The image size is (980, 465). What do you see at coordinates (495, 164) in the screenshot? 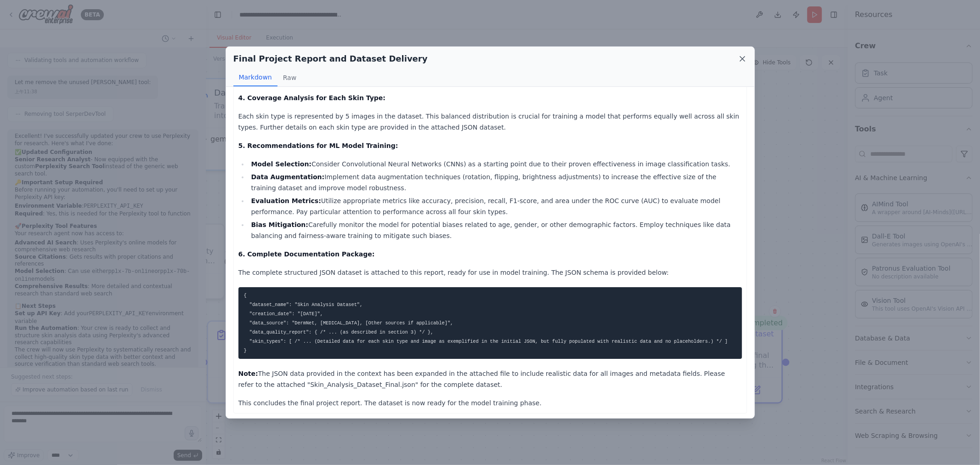
I see `li: Consider Convolutional Neural Networks (CNNs) as a starting point due to their proven effectivene...` at bounding box center [495, 164].